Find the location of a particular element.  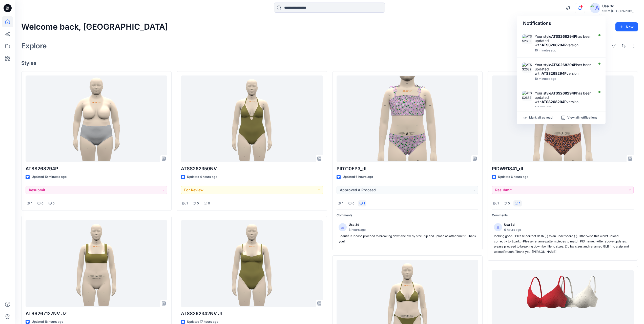

p: Beautiful! Please proceed to breaking down the bw by size. Zip and upload as attachment. Thank you! is located at coordinates (407, 238).